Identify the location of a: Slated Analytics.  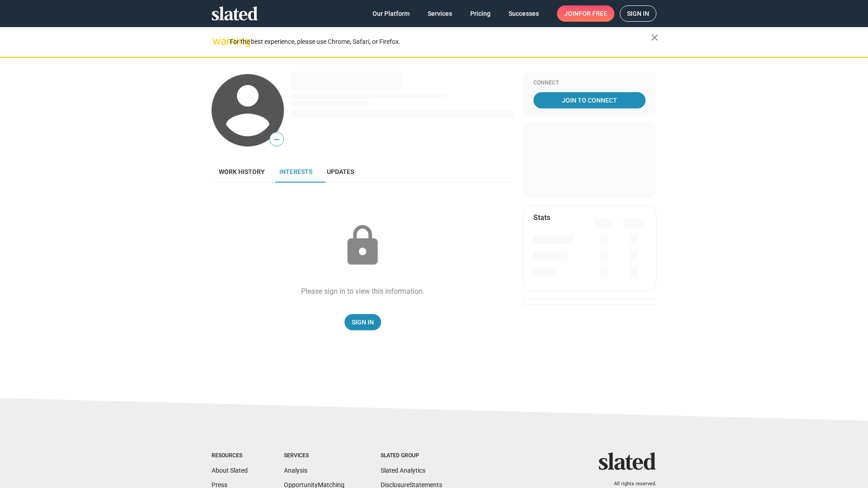
(403, 470).